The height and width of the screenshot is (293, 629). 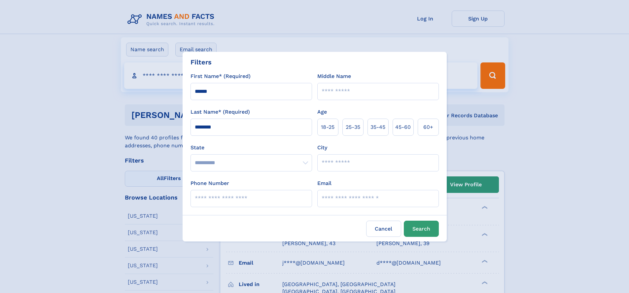 I want to click on label: City, so click(x=322, y=148).